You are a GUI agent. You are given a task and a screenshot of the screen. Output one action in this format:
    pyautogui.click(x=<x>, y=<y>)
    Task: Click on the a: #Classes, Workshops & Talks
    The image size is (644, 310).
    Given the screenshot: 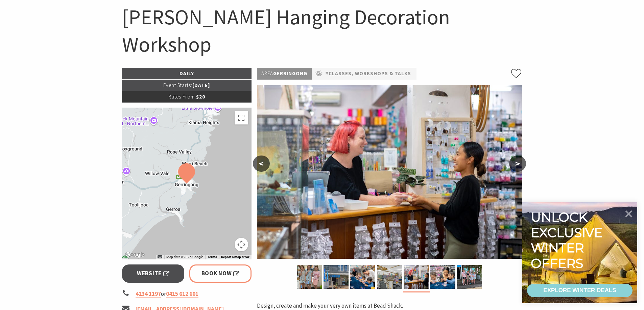 What is the action you would take?
    pyautogui.click(x=368, y=74)
    